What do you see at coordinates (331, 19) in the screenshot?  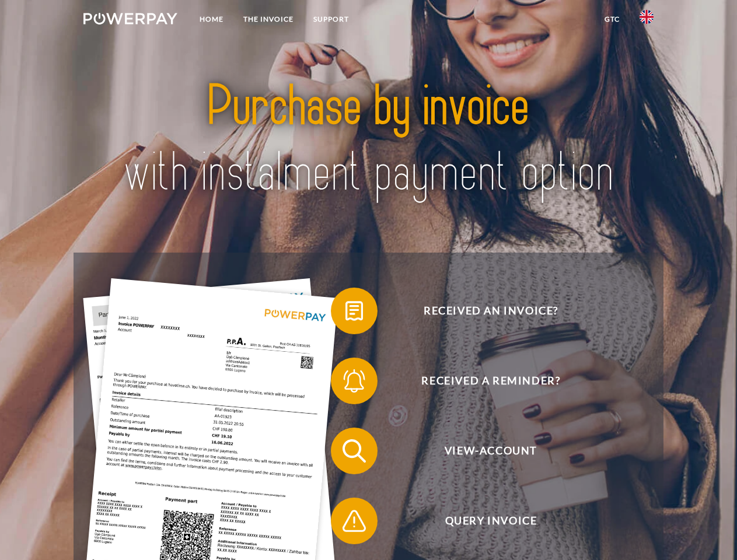 I see `a: Support` at bounding box center [331, 19].